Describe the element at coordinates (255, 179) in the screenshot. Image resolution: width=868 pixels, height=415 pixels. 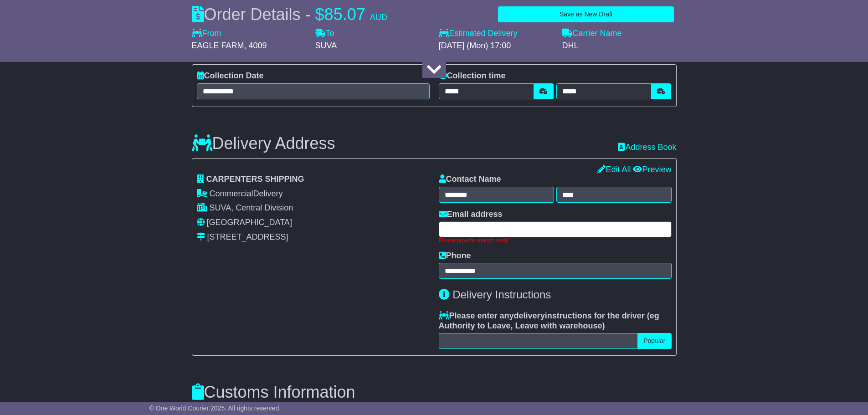
I see `span: CARPENTERS SHIPPING` at that location.